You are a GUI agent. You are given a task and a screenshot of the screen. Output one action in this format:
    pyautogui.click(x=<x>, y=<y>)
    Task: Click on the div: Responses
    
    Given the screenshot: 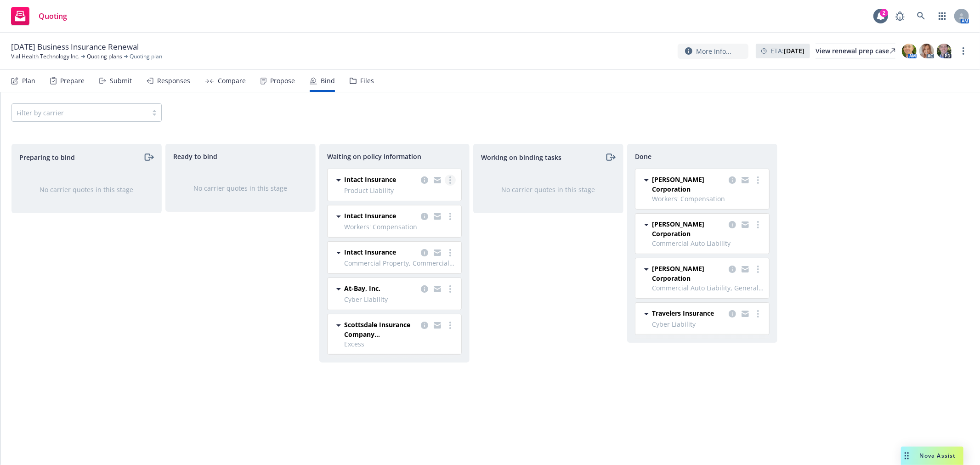 What is the action you would take?
    pyautogui.click(x=174, y=81)
    